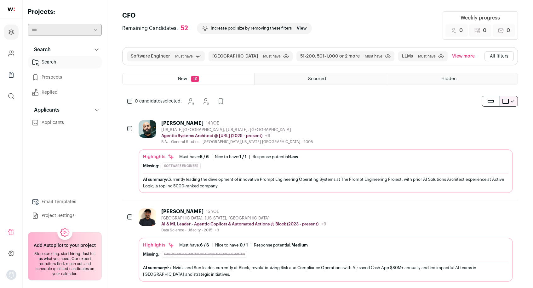 Image resolution: width=533 pixels, height=288 pixels. Describe the element at coordinates (149, 101) in the screenshot. I see `span: 0 candidates` at that location.